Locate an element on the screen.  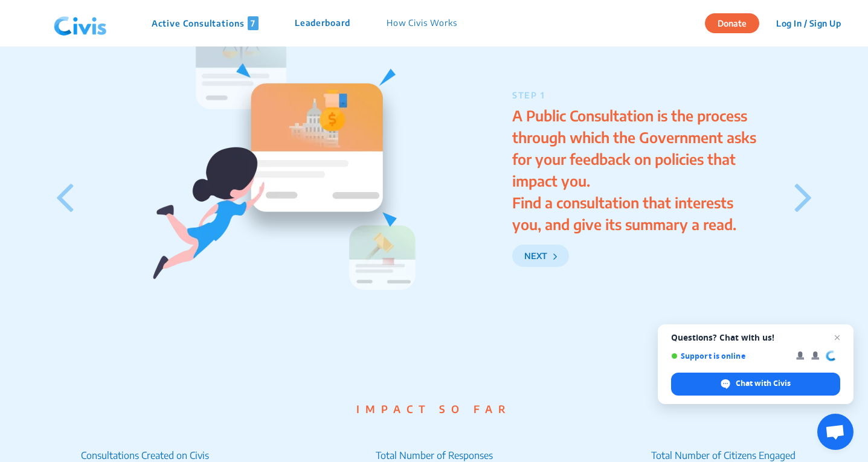
p: Active Consultations is located at coordinates (205, 23).